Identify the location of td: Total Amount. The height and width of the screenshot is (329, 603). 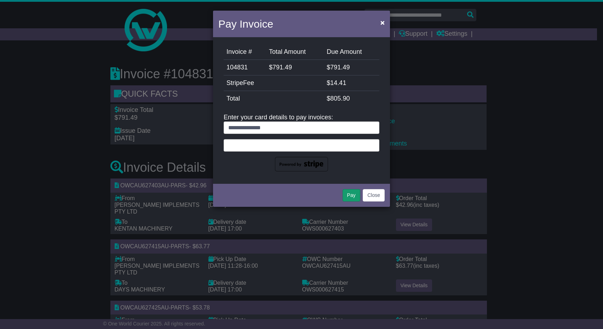
(295, 52).